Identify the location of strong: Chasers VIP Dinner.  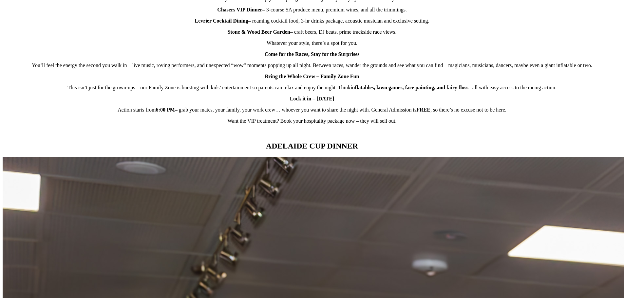
(240, 9).